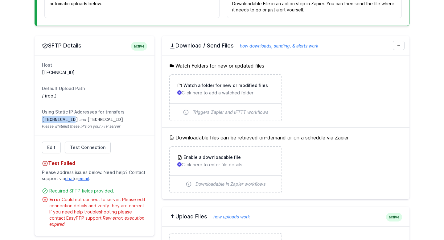 This screenshot has height=240, width=444. Describe the element at coordinates (286, 138) in the screenshot. I see `h5: Downloadable files can be retrieved on-demand or on a schedule via Zapier` at that location.